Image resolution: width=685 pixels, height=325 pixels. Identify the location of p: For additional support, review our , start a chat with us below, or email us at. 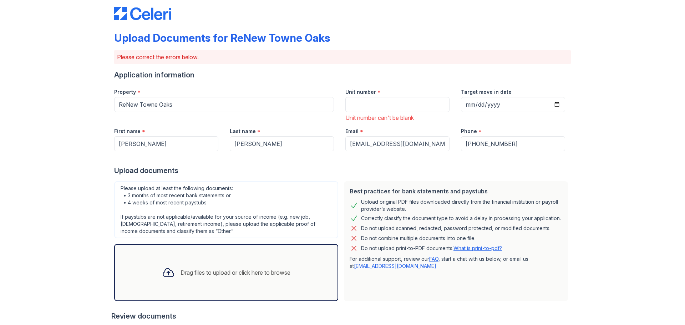
(456, 263).